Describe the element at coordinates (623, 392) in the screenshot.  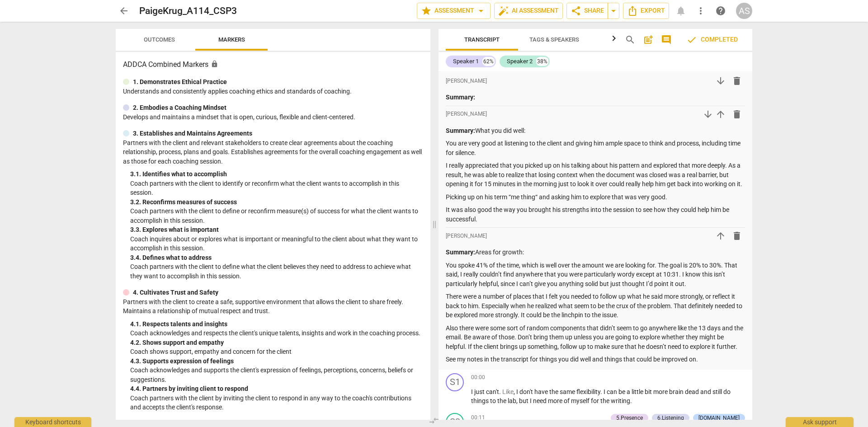
I see `span: be` at that location.